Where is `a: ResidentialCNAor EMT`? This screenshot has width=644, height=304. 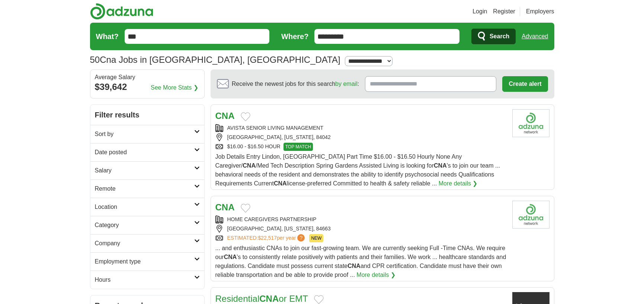 a: ResidentialCNAor EMT is located at coordinates (262, 299).